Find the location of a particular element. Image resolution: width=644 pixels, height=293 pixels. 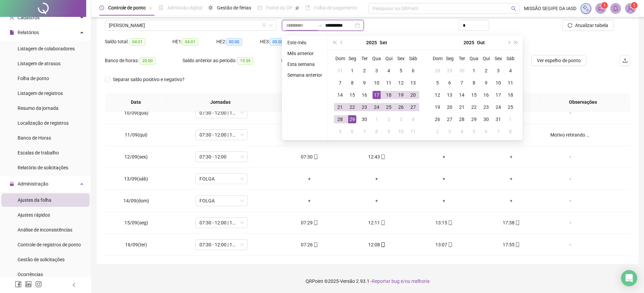

td: 2025-11-05 is located at coordinates (474, 131).